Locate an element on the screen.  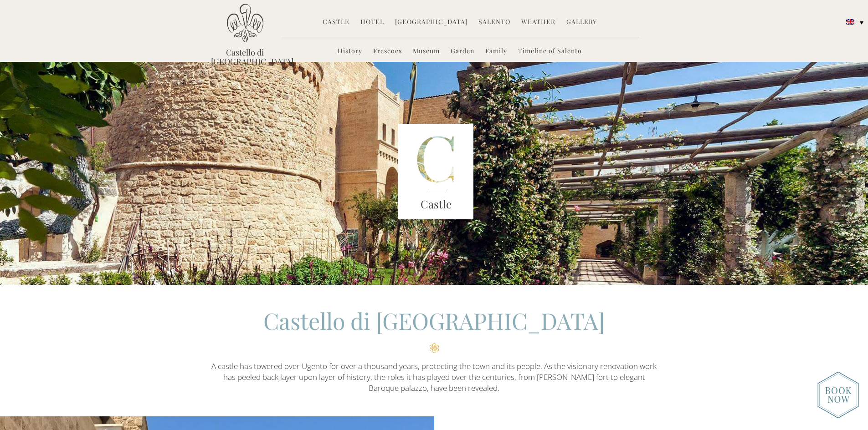
img: new-booknow.png is located at coordinates (837, 395).